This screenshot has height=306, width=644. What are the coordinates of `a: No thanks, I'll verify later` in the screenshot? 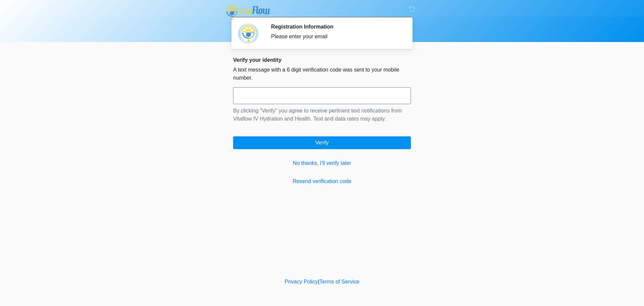 It's located at (322, 163).